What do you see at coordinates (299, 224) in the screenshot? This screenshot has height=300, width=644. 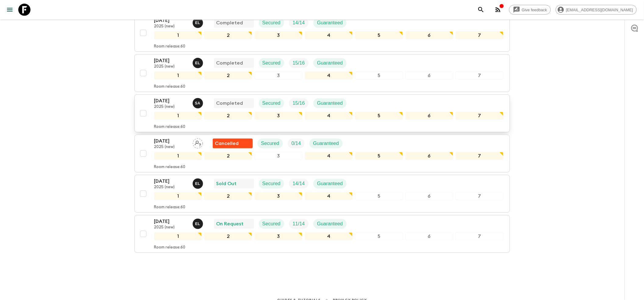 I see `p: 11 / 14` at bounding box center [299, 224].